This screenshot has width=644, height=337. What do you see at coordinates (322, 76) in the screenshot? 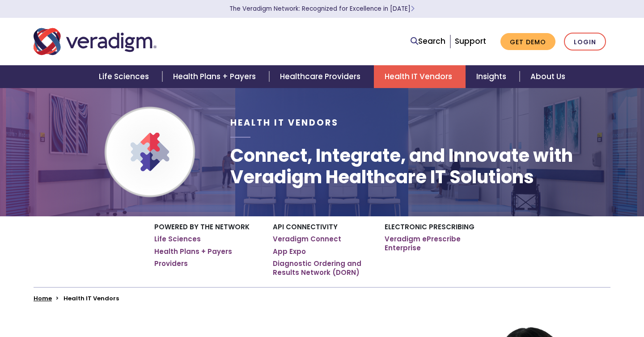
I see `a: Healthcare Providers` at bounding box center [322, 76].